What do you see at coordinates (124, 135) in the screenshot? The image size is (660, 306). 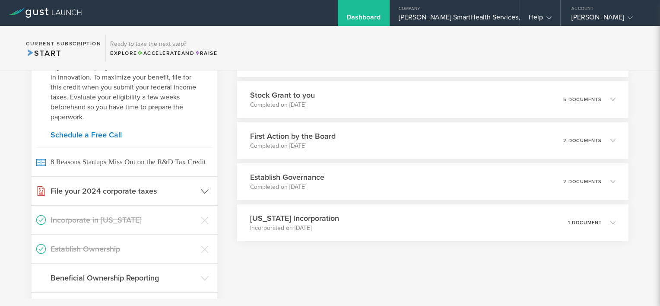 I see `a: Schedule a Free Call` at bounding box center [124, 135].